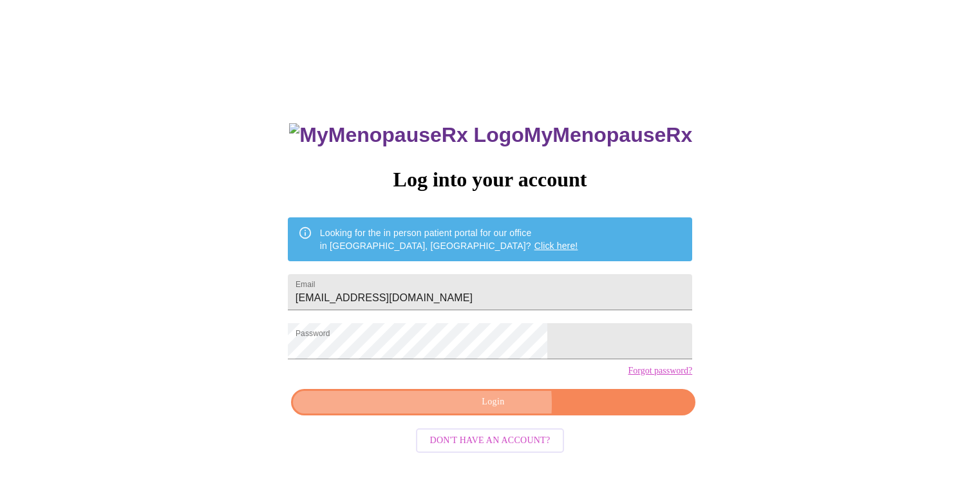 This screenshot has width=980, height=487. I want to click on h3: Log into your account, so click(490, 179).